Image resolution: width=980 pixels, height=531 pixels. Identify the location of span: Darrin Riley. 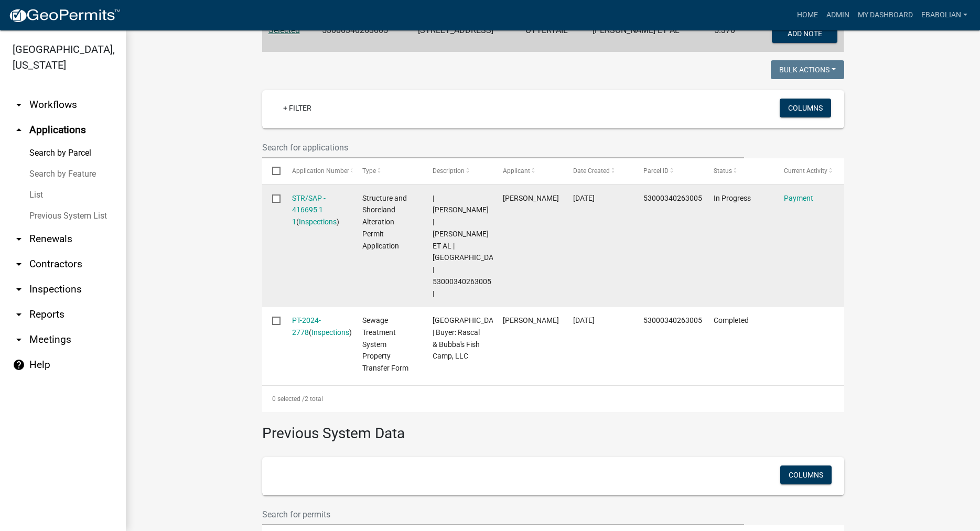
(531, 198).